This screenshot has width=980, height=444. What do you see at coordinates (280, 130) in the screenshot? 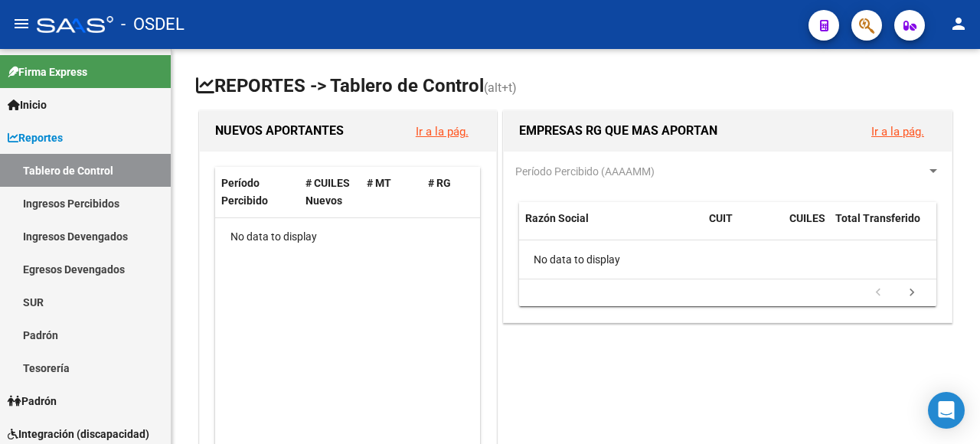
I see `span: NUEVOS APORTANTES` at bounding box center [280, 130].